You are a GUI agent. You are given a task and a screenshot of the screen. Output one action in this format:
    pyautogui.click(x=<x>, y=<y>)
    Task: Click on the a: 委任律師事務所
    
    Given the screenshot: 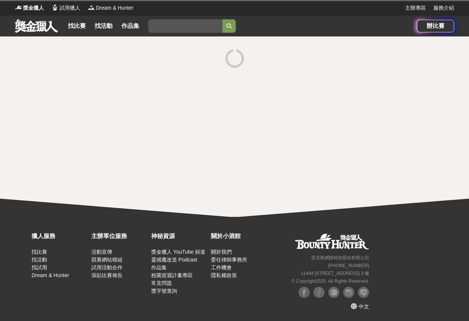 What is the action you would take?
    pyautogui.click(x=229, y=259)
    